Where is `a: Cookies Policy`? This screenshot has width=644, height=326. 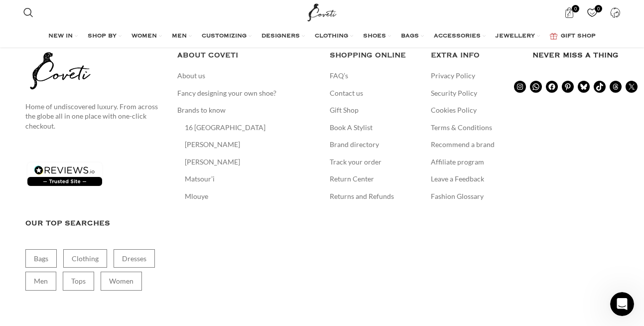 a: Cookies Policy is located at coordinates (454, 110).